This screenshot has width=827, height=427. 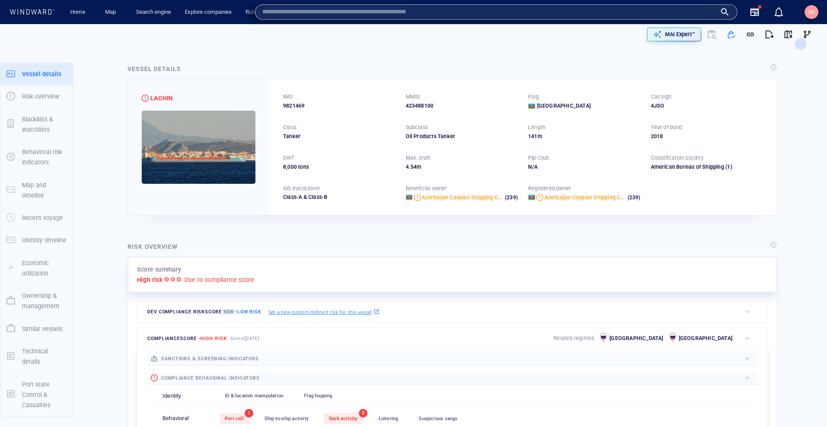 What do you see at coordinates (210, 378) in the screenshot?
I see `span: compliance behavioral indicators` at bounding box center [210, 378].